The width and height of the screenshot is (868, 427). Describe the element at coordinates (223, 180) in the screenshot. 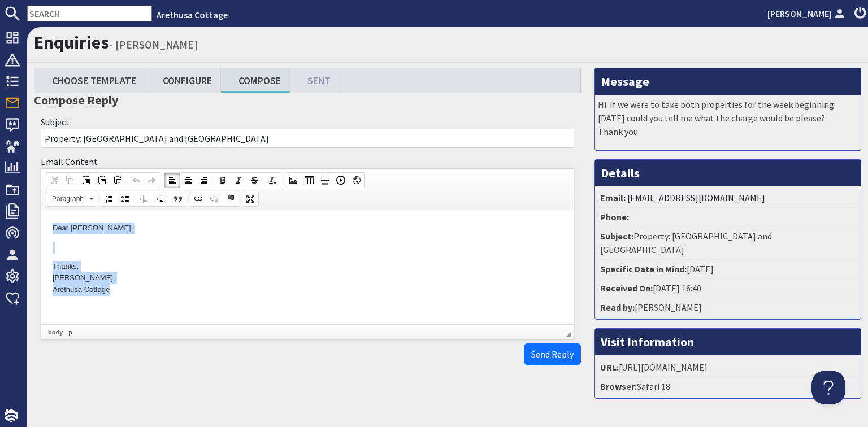

I see `a: Bold` at that location.